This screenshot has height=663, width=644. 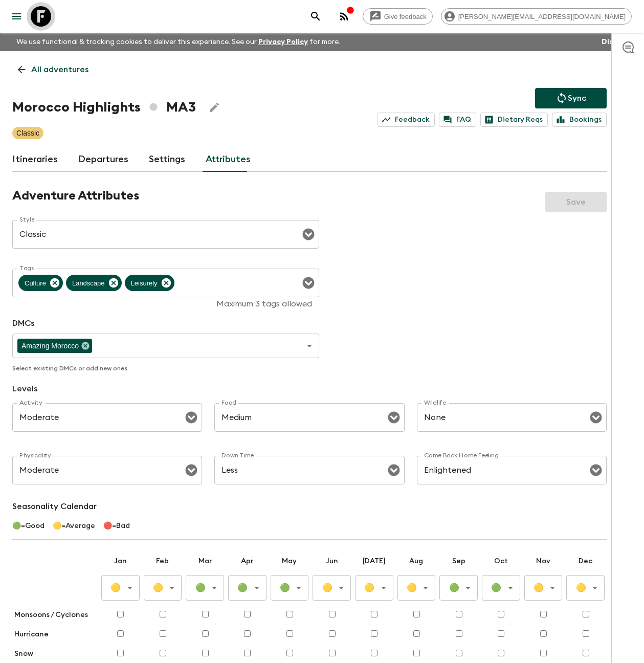 What do you see at coordinates (571, 98) in the screenshot?
I see `button: Sync adventure departures to the booking engine` at bounding box center [571, 98].